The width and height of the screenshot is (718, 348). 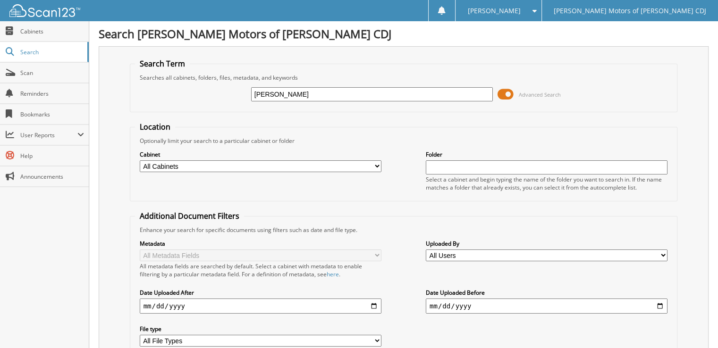 What do you see at coordinates (333, 274) in the screenshot?
I see `a: here` at bounding box center [333, 274].